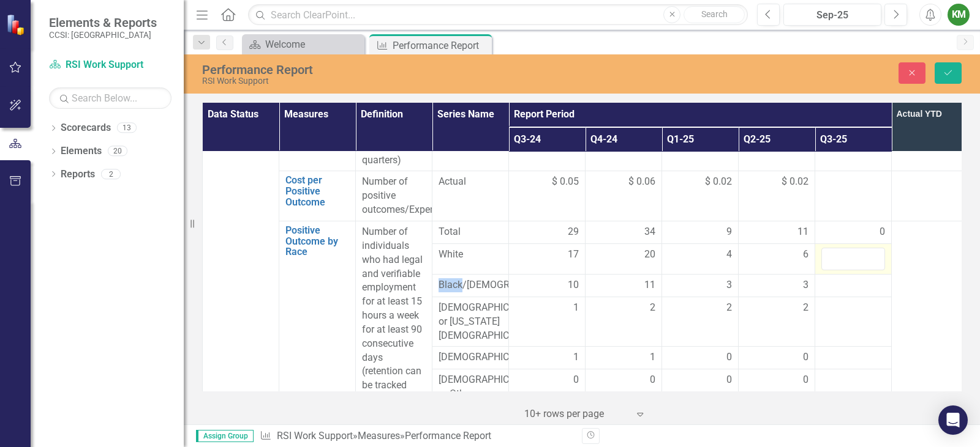  What do you see at coordinates (103, 22) in the screenshot?
I see `span: Elements & Reports` at bounding box center [103, 22].